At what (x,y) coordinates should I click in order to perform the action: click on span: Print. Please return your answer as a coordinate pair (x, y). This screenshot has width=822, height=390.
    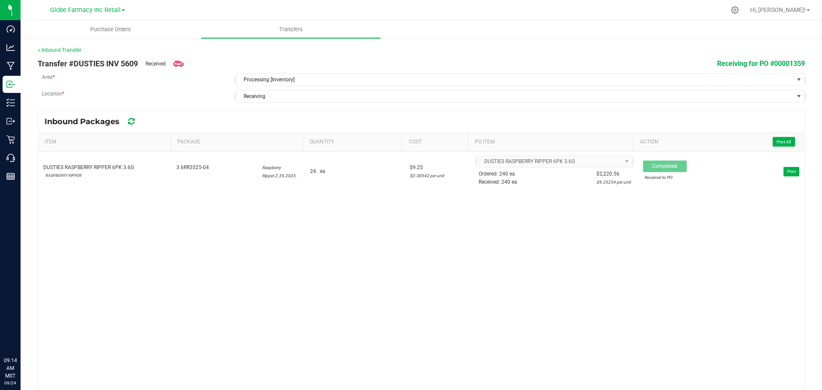
    Looking at the image, I should click on (791, 171).